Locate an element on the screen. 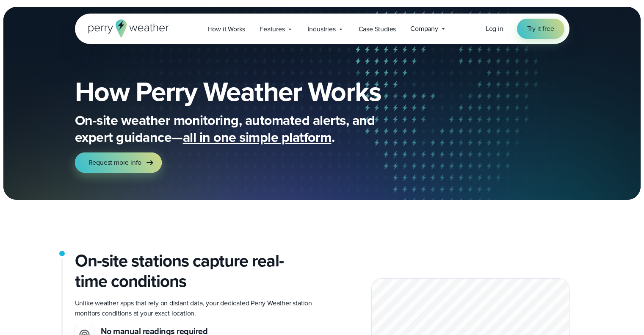 This screenshot has width=644, height=335. span: Try it free is located at coordinates (541, 29).